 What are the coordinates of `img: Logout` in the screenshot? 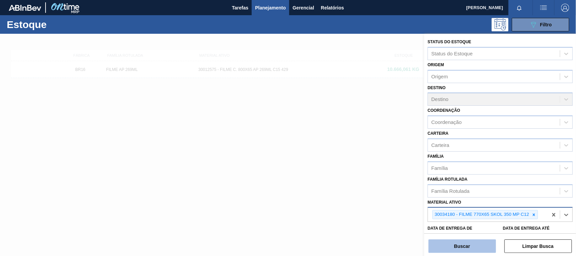 It's located at (566, 8).